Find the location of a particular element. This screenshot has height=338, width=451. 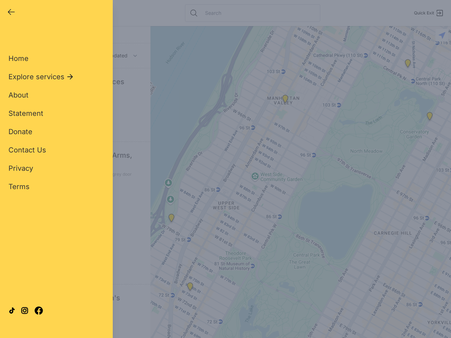

a: Donate is located at coordinates (20, 132).